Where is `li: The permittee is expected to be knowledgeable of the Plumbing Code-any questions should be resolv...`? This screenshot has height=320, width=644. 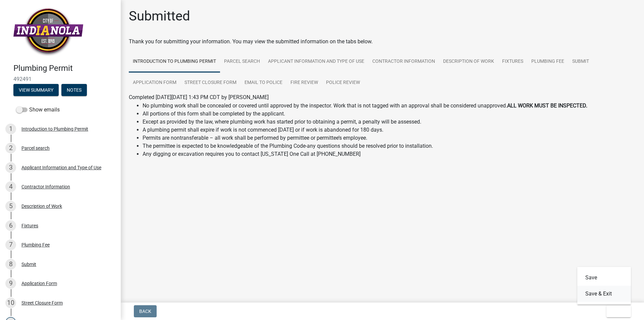 li: The permittee is expected to be knowledgeable of the Plumbing Code-any questions should be resolv... is located at coordinates (365, 146).